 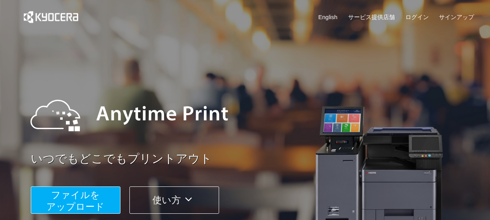 What do you see at coordinates (76, 200) in the screenshot?
I see `button: ファイルを​​アップロード` at bounding box center [76, 200].